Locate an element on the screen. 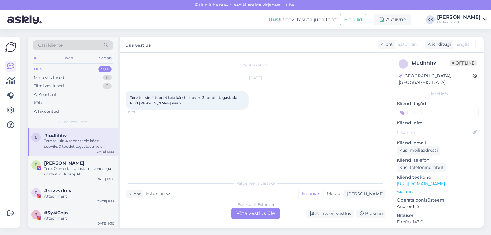 The image size is (491, 235). div: # ludfihhv is located at coordinates (431, 63).